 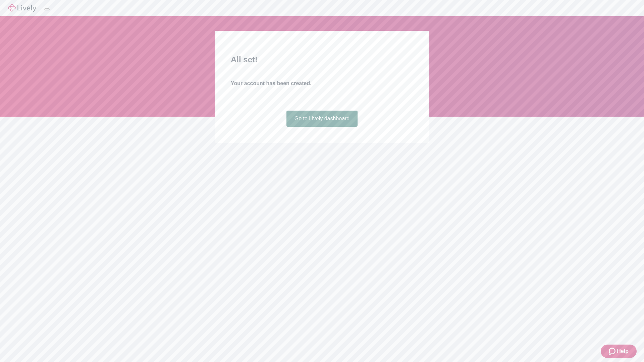 I want to click on h4: Your account has been created., so click(x=322, y=83).